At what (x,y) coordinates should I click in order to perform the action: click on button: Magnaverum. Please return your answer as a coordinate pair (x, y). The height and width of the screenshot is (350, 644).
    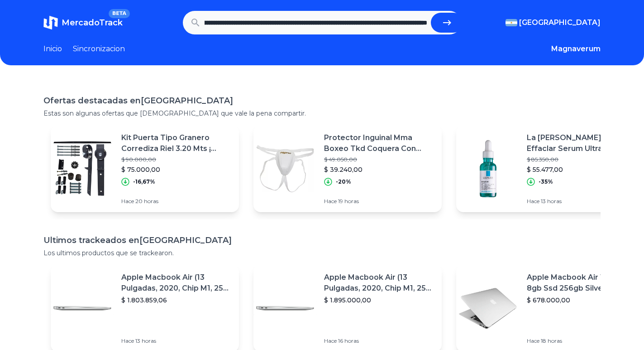
    Looking at the image, I should click on (575, 49).